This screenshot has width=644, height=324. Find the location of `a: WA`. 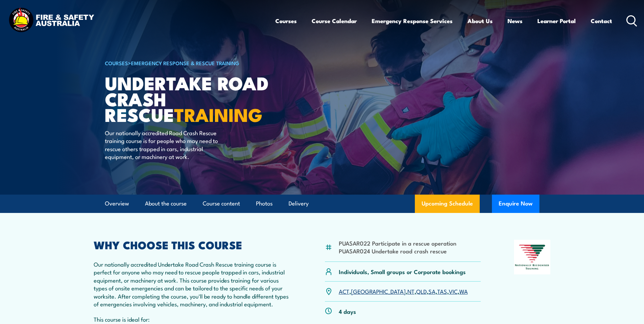

a: WA is located at coordinates (463, 291).